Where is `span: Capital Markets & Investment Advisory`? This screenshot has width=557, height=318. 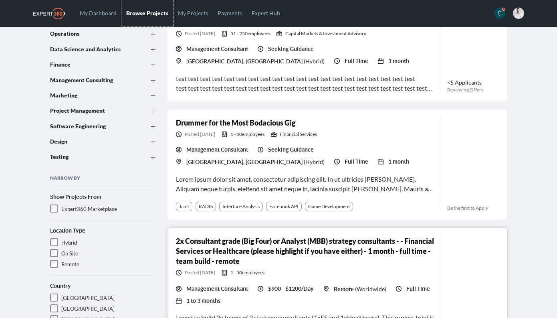
span: Capital Markets & Investment Advisory is located at coordinates (326, 34).